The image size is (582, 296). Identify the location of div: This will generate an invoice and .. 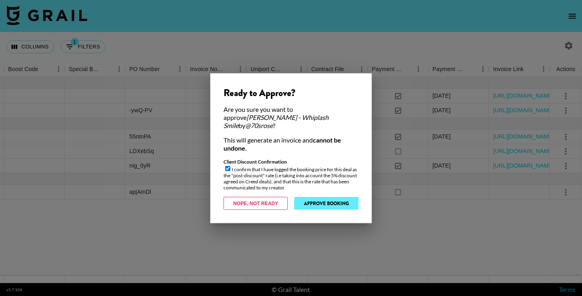
(291, 144).